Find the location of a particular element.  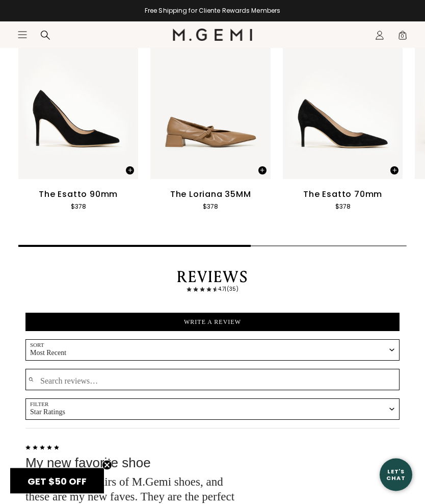

span: Sort is located at coordinates (206, 345).